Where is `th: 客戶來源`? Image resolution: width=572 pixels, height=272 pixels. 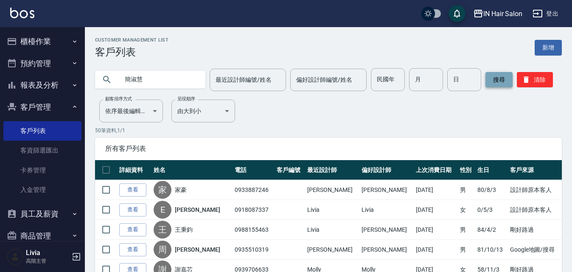 th: 客戶來源 is located at coordinates (534, 170).